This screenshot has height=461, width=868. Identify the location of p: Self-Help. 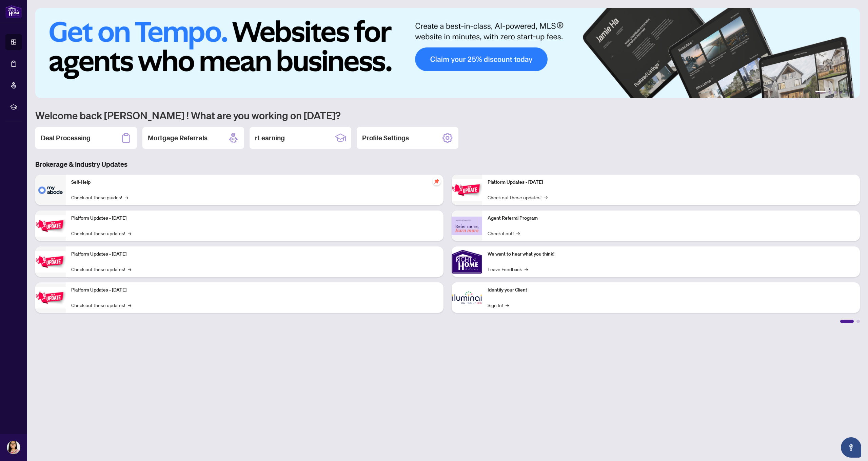
(255, 182).